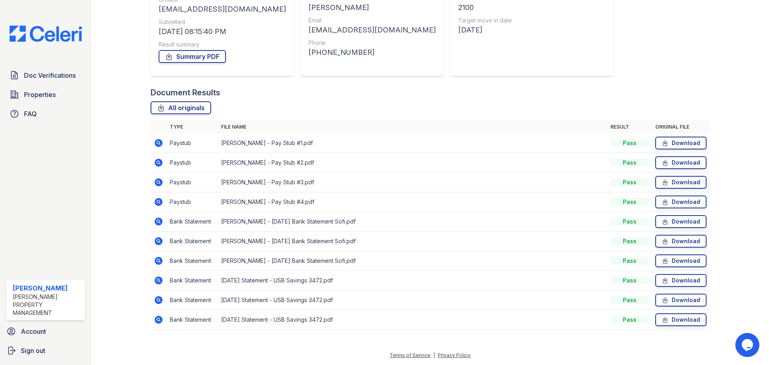 Image resolution: width=769 pixels, height=365 pixels. Describe the element at coordinates (46, 331) in the screenshot. I see `a: Account` at that location.